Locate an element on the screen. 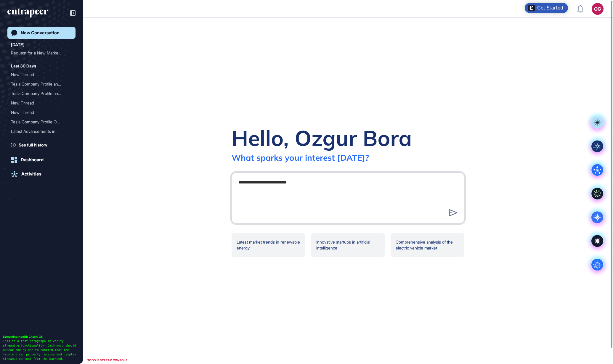 Image resolution: width=613 pixels, height=364 pixels. div: New Conversation is located at coordinates (40, 33).